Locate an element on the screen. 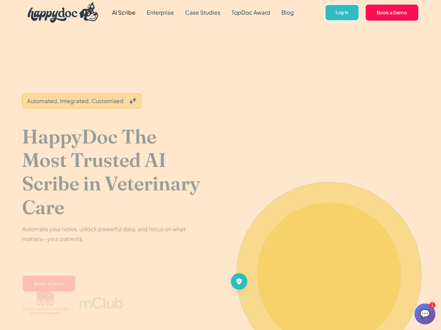  img: mclub logo is located at coordinates (102, 302).